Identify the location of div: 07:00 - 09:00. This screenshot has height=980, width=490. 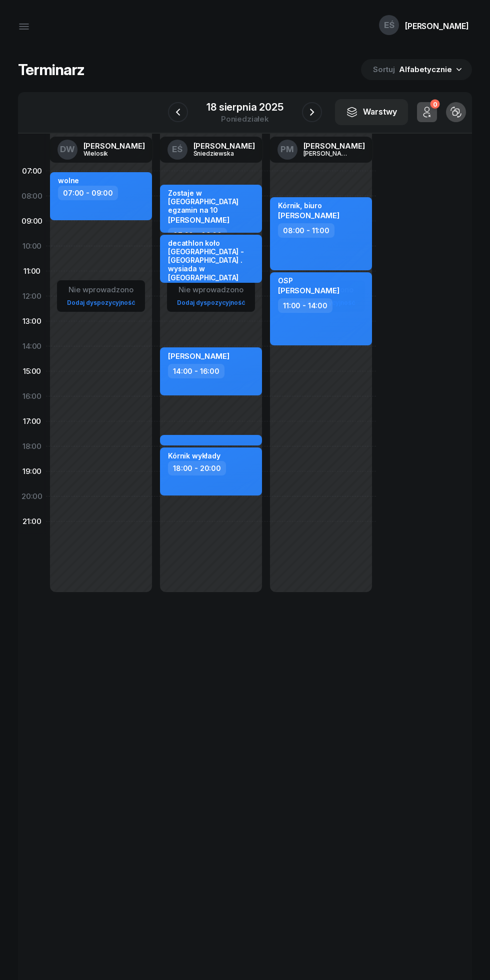
(88, 193).